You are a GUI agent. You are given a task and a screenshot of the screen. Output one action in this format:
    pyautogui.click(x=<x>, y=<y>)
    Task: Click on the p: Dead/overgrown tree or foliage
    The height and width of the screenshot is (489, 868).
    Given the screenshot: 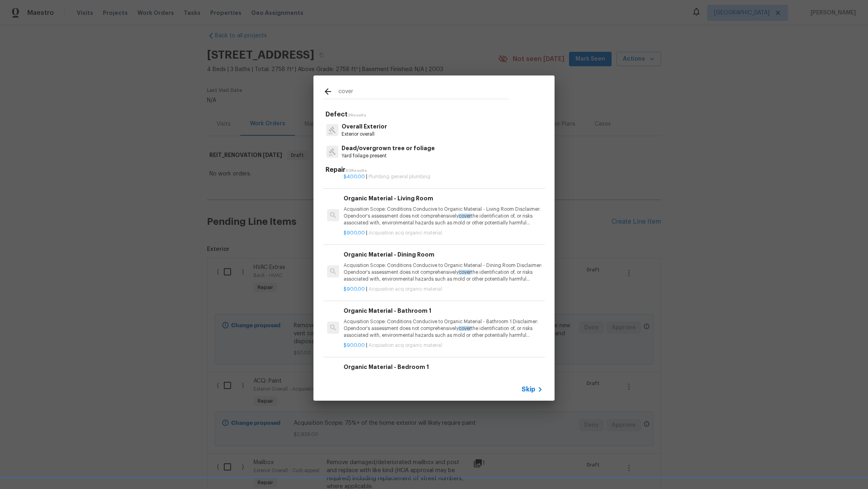 What is the action you would take?
    pyautogui.click(x=388, y=148)
    